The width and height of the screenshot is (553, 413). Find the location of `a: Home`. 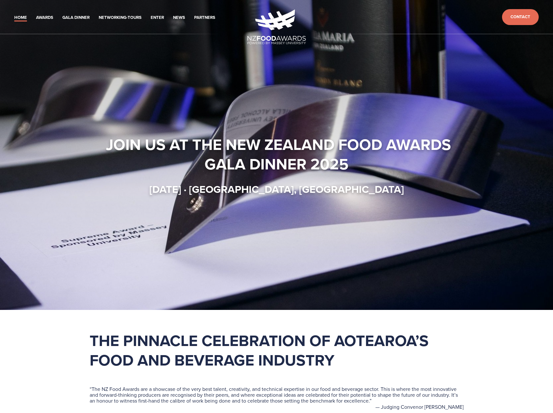

a: Home is located at coordinates (20, 18).